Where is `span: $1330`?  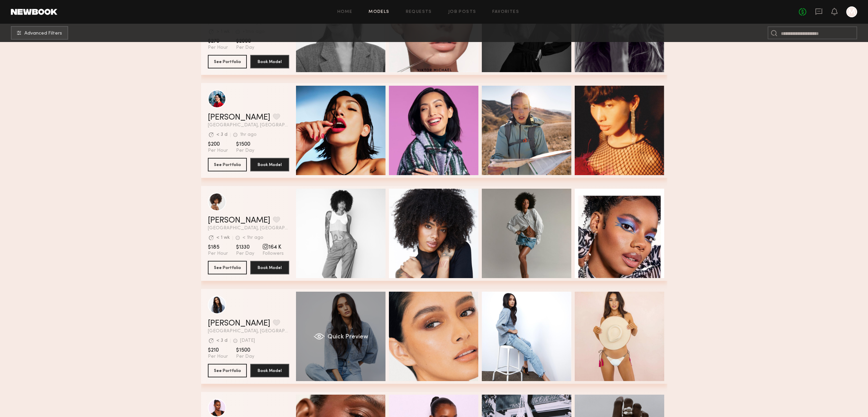
span: $1330 is located at coordinates (245, 247).